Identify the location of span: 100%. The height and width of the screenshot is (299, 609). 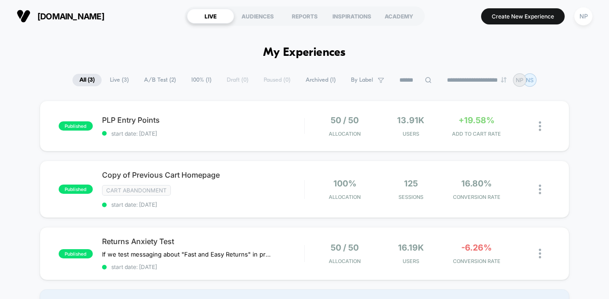
(345, 183).